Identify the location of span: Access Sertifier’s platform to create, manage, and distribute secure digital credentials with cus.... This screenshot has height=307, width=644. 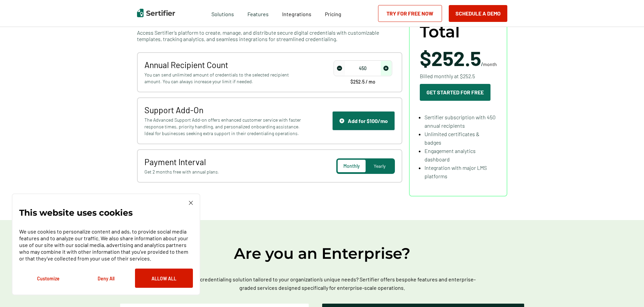
(270, 36).